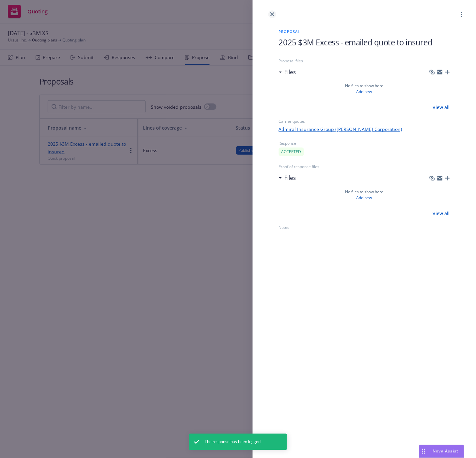  Describe the element at coordinates (365, 31) in the screenshot. I see `span: Proposal` at that location.